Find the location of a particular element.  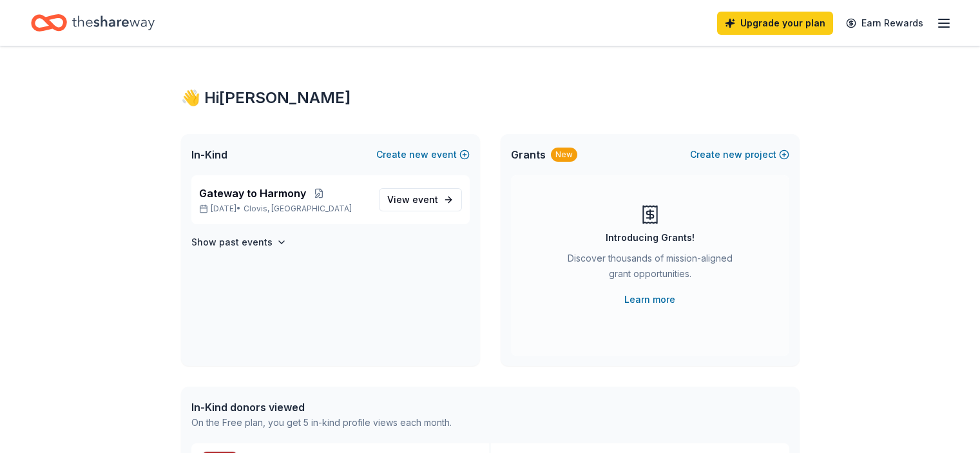

span: Grants is located at coordinates (528, 155).